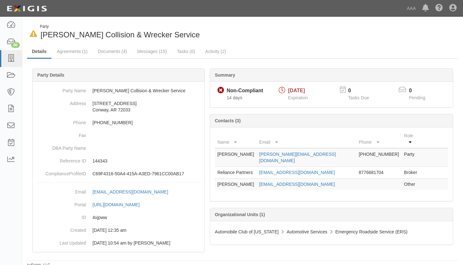 This screenshot has width=463, height=265. Describe the element at coordinates (307, 232) in the screenshot. I see `span: Automotive Services` at that location.